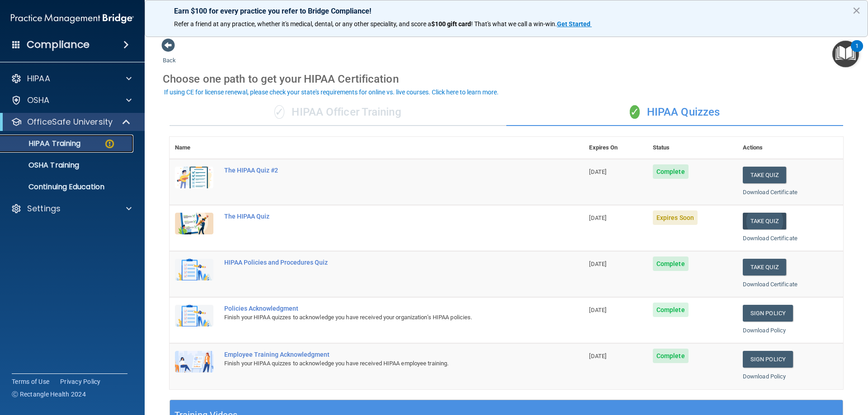 The height and width of the screenshot is (415, 868). Describe the element at coordinates (451, 24) in the screenshot. I see `strong: $100 gift card` at that location.